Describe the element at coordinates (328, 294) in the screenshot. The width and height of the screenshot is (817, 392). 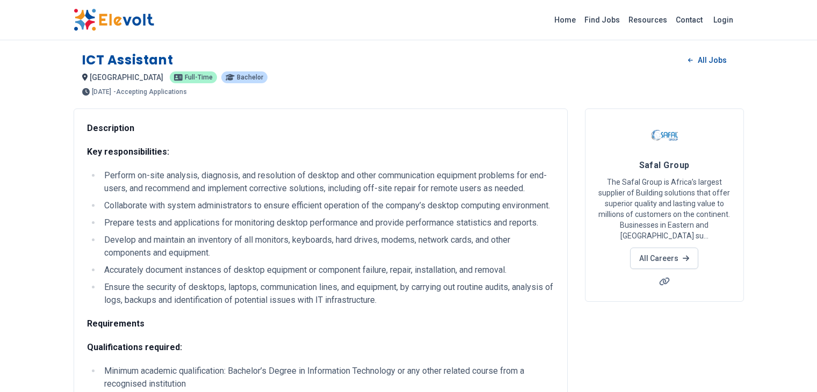
I see `li: Ensure the security of desktops, laptops, communication lines, and equipment, by carrying out rou...` at that location.